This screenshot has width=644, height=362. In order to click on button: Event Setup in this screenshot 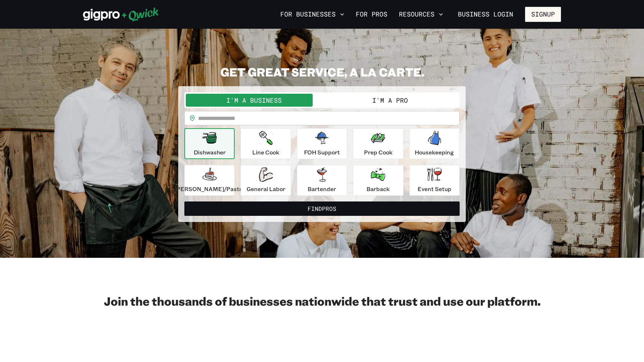, I will do `click(435, 180)`.